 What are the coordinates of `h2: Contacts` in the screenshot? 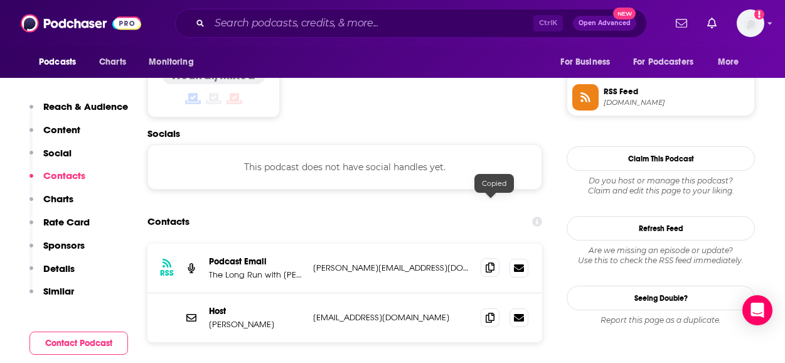 It's located at (168, 222).